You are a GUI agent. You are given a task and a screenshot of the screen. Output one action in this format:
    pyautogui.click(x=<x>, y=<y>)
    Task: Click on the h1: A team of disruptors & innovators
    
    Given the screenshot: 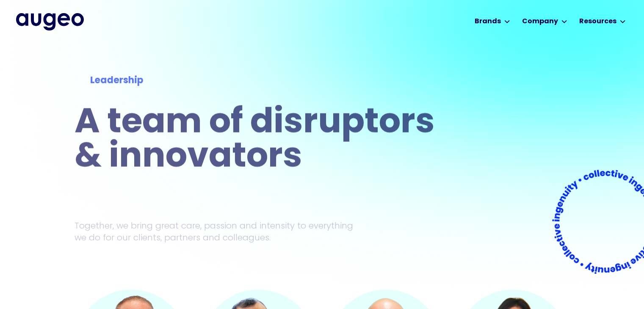 What is the action you would take?
    pyautogui.click(x=257, y=141)
    